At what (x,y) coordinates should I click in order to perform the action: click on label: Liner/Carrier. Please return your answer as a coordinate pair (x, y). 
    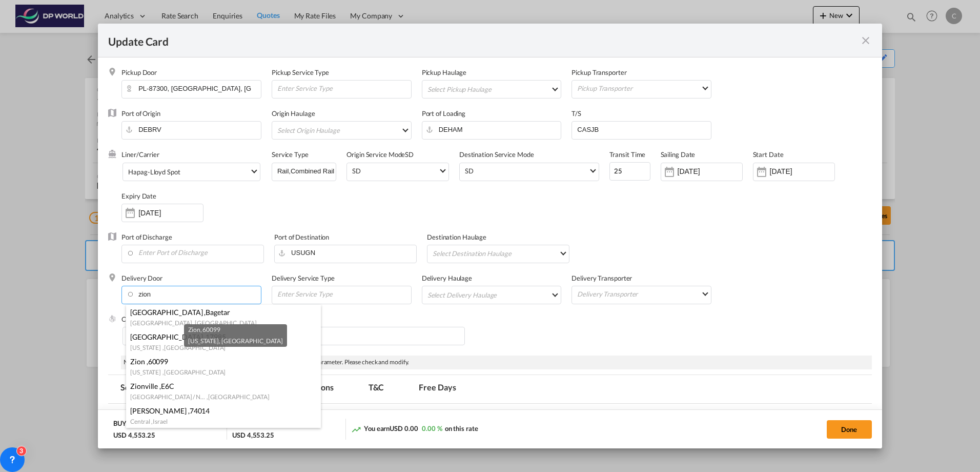
    Looking at the image, I should click on (140, 154).